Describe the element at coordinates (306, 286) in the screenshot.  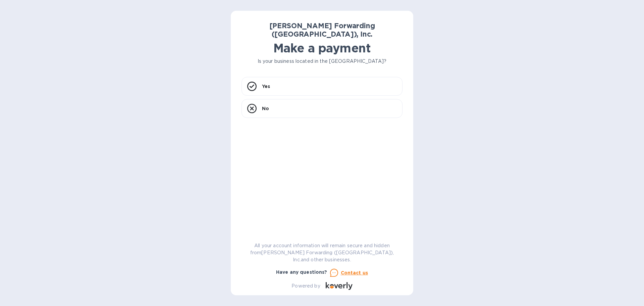
I see `p: Powered by` at that location.